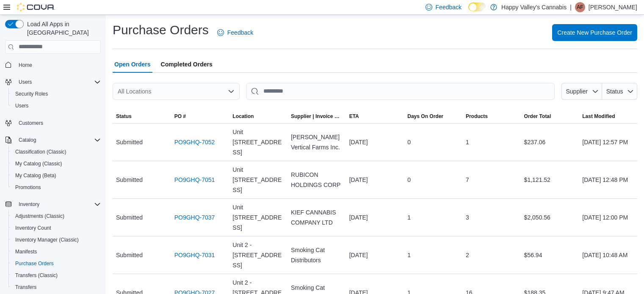 This screenshot has width=644, height=294. Describe the element at coordinates (58, 65) in the screenshot. I see `span: Home` at that location.